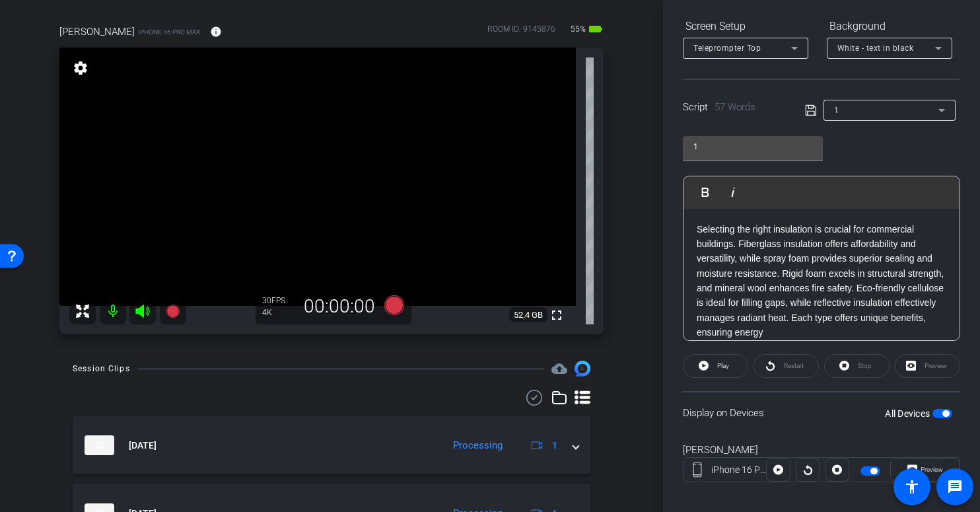 The width and height of the screenshot is (980, 512). Describe the element at coordinates (715, 366) in the screenshot. I see `button: Play` at that location.